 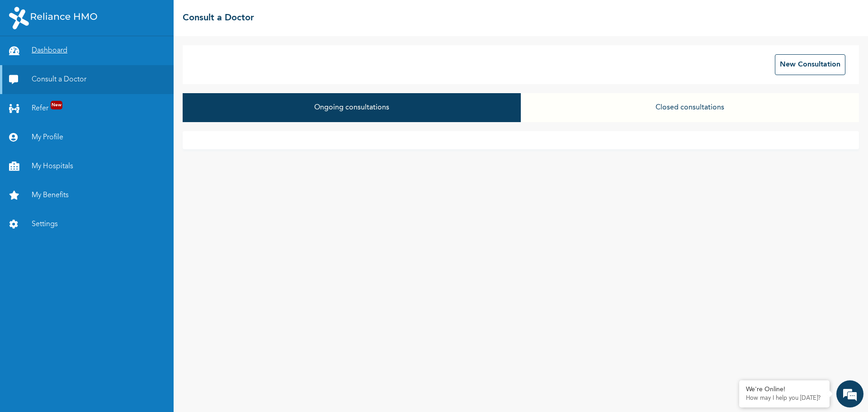 What do you see at coordinates (131, 321) in the screenshot?
I see `div: FAQs` at bounding box center [131, 321].